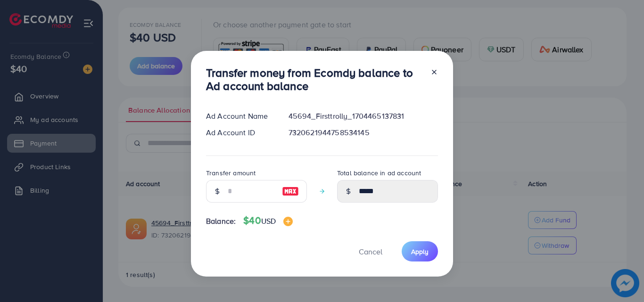 Image resolution: width=644 pixels, height=302 pixels. What do you see at coordinates (239, 116) in the screenshot?
I see `div: Ad Account Name` at bounding box center [239, 116].